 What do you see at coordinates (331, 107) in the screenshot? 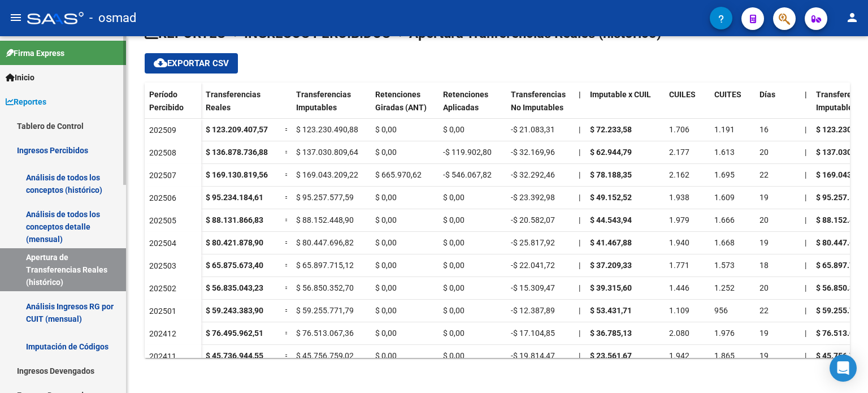
I see `datatable-header-cell: Transferencias Imputables` at bounding box center [331, 107].